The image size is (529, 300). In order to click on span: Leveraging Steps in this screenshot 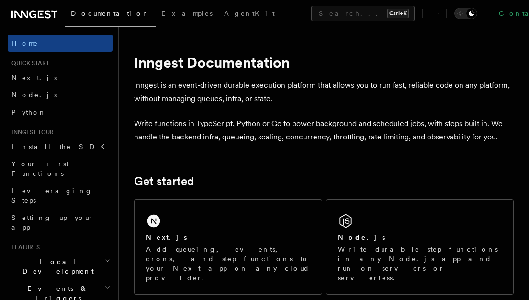, I will do `click(52, 195)`.